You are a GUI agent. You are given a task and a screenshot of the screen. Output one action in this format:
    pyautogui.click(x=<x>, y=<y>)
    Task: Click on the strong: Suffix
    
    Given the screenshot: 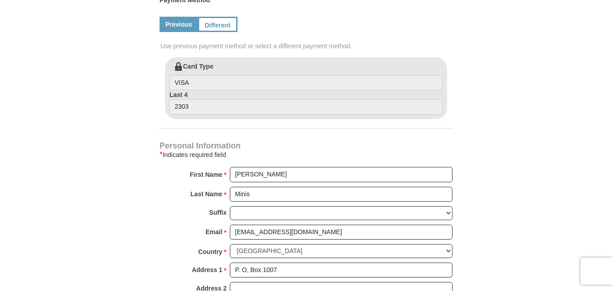 What is the action you would take?
    pyautogui.click(x=218, y=212)
    